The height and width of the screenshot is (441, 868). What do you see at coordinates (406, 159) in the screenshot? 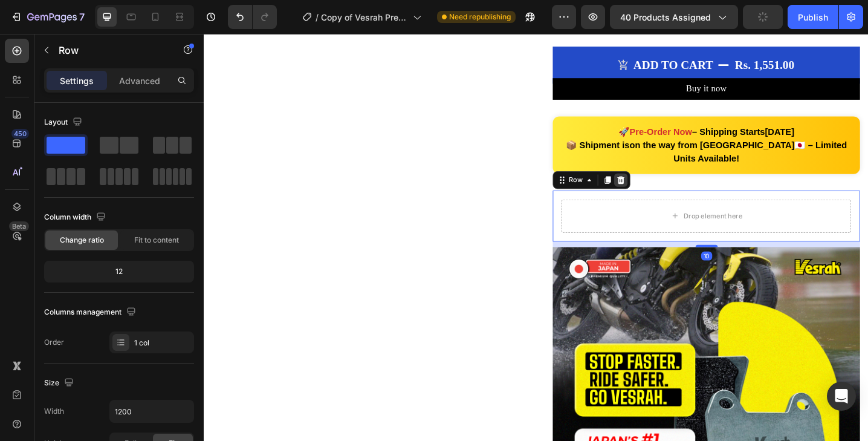
I see `div: Row` at bounding box center [406, 159].